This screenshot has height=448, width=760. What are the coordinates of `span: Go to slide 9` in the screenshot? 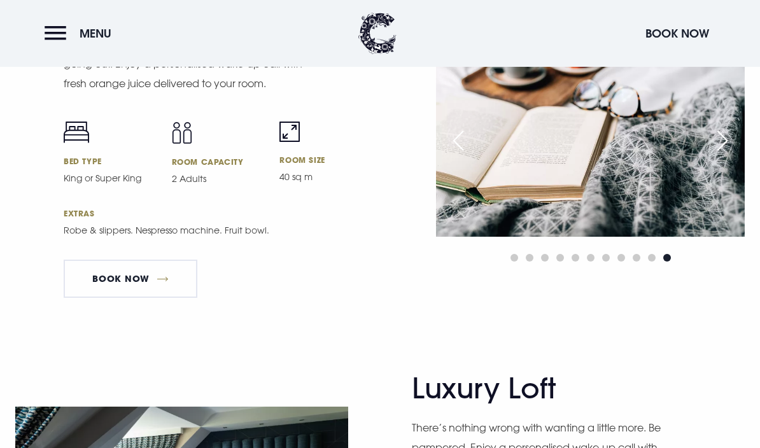 It's located at (636, 258).